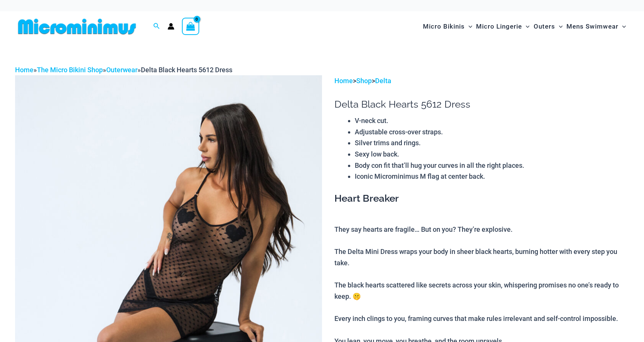  I want to click on a: Account icon link, so click(171, 26).